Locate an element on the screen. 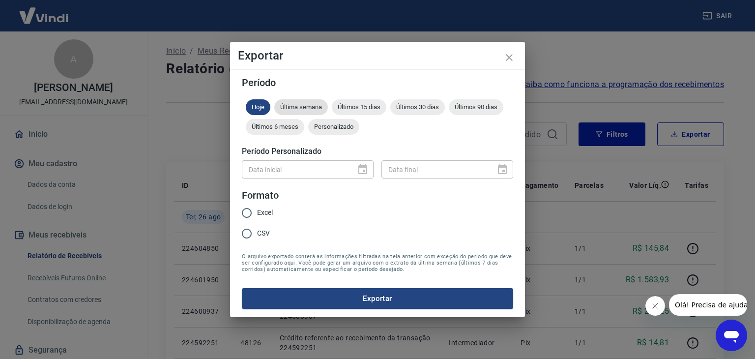 Image resolution: width=755 pixels, height=359 pixels. span: Últimos 6 meses is located at coordinates (275, 126).